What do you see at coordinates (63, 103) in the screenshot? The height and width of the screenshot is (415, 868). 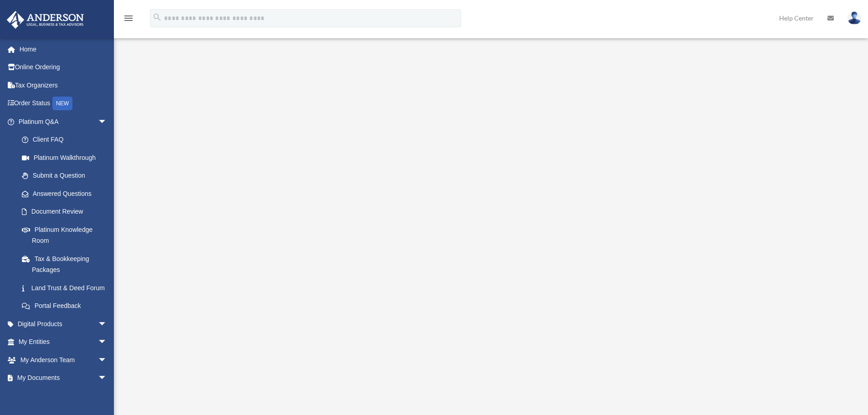 I see `a: Order StatusNEW` at bounding box center [63, 103].